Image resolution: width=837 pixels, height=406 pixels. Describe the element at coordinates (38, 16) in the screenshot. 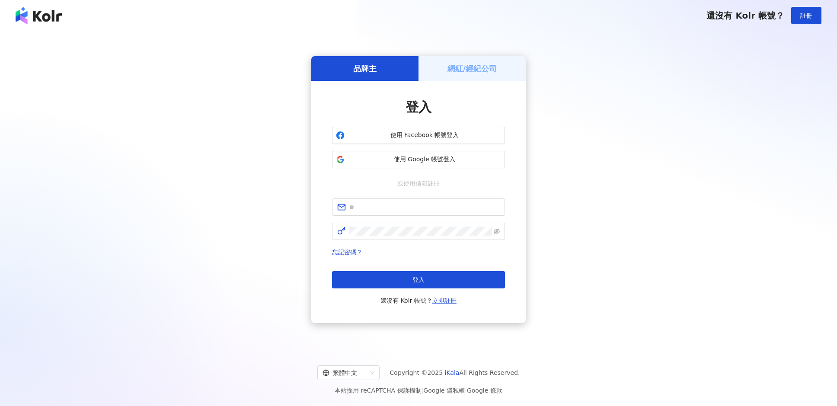

I see `img: logo` at that location.